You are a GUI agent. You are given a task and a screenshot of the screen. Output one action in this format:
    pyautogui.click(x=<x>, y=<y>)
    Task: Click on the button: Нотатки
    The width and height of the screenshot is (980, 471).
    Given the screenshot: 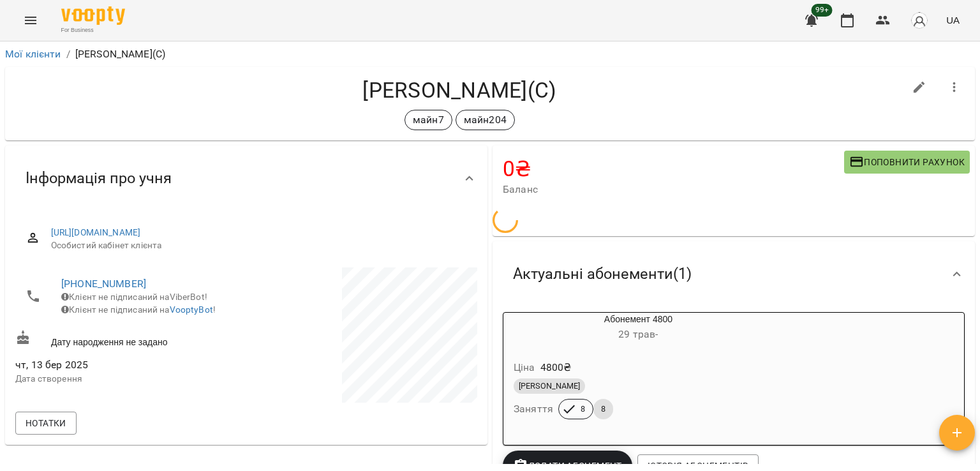 What is the action you would take?
    pyautogui.click(x=46, y=423)
    